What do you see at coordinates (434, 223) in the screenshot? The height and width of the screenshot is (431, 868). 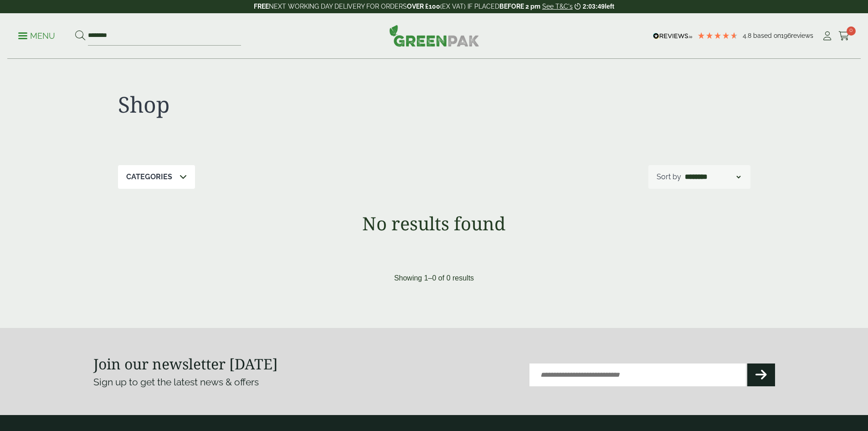 I see `h1: No results found` at bounding box center [434, 223].